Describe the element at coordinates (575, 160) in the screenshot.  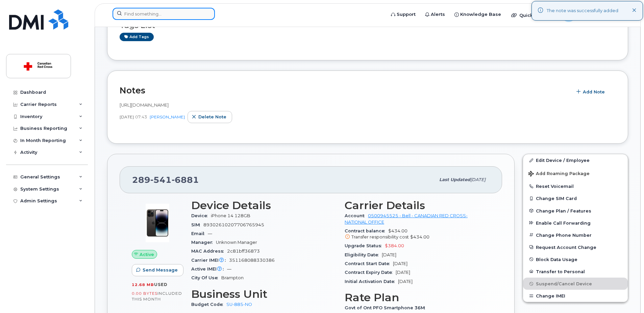
I see `a: Edit Device / Employee` at that location.